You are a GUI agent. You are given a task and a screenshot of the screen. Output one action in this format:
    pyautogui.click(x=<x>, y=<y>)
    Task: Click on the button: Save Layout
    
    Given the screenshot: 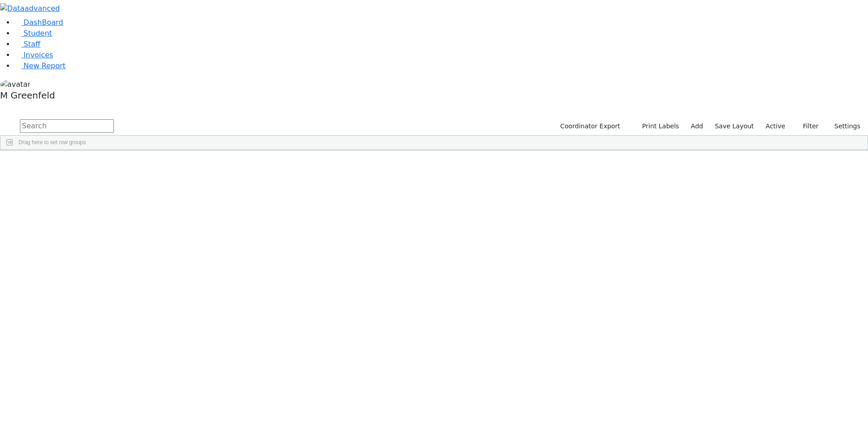 What is the action you would take?
    pyautogui.click(x=734, y=126)
    